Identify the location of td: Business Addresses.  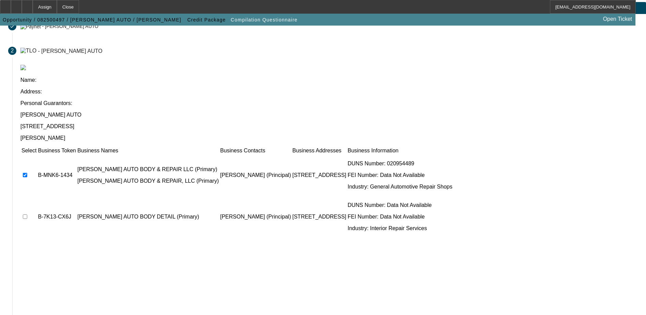
(320, 151).